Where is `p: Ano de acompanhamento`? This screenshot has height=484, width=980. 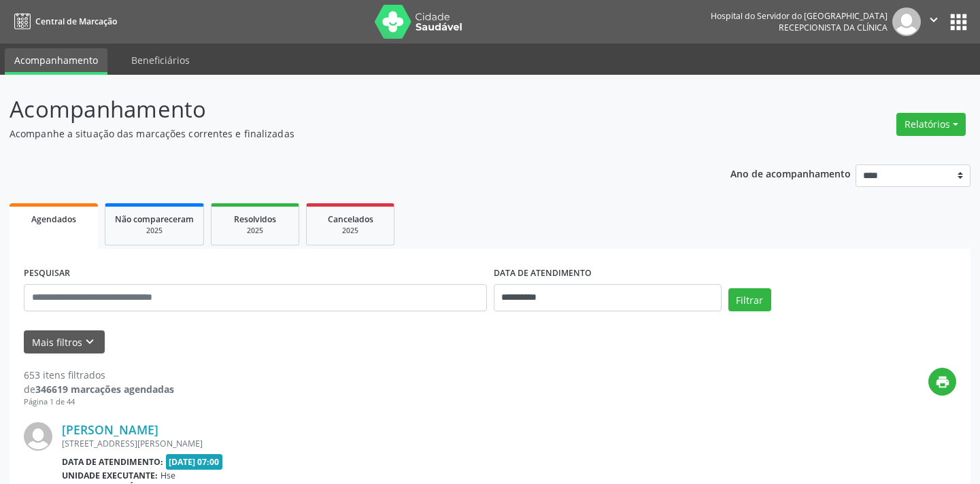
p: Ano de acompanhamento is located at coordinates (790, 173).